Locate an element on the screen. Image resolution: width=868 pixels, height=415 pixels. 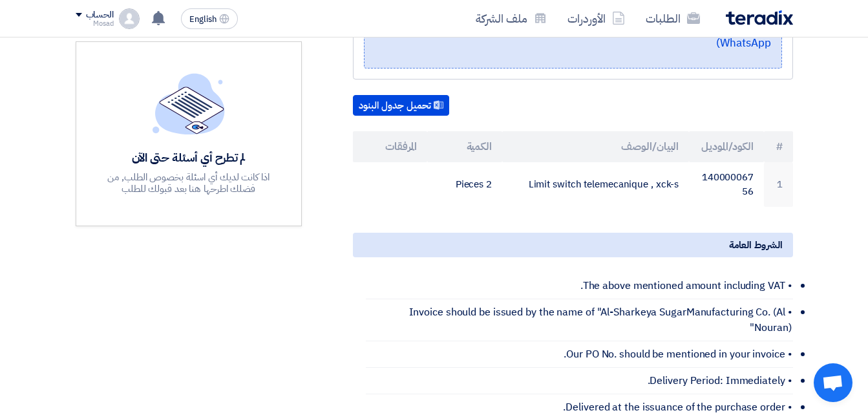
a: الطلبات is located at coordinates (673, 18).